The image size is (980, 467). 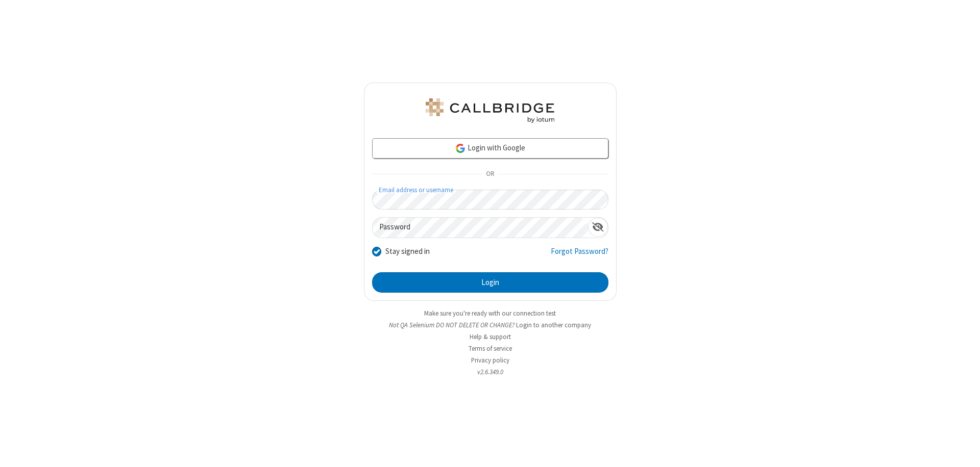 What do you see at coordinates (490, 283) in the screenshot?
I see `button: Login` at bounding box center [490, 283].